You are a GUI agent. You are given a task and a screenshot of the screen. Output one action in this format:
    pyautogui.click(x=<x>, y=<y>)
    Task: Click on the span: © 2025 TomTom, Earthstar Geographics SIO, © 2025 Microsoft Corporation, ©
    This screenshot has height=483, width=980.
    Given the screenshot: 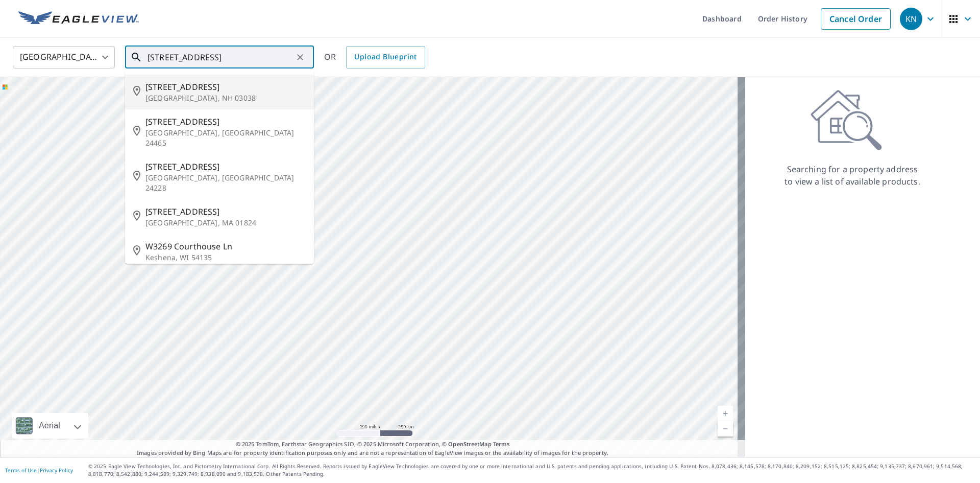 What is the action you would take?
    pyautogui.click(x=373, y=444)
    